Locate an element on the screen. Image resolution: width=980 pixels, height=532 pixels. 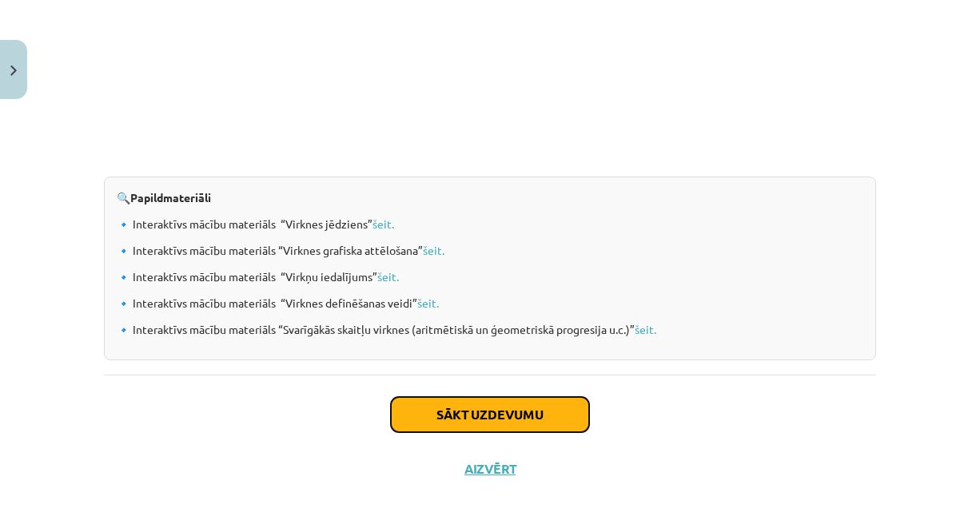
p: 🔹 Interaktīvs mācību materiāls “Svarīgākās skaitļu virknes (aritmētiskā un ģeometriskā progresija... is located at coordinates (490, 330).